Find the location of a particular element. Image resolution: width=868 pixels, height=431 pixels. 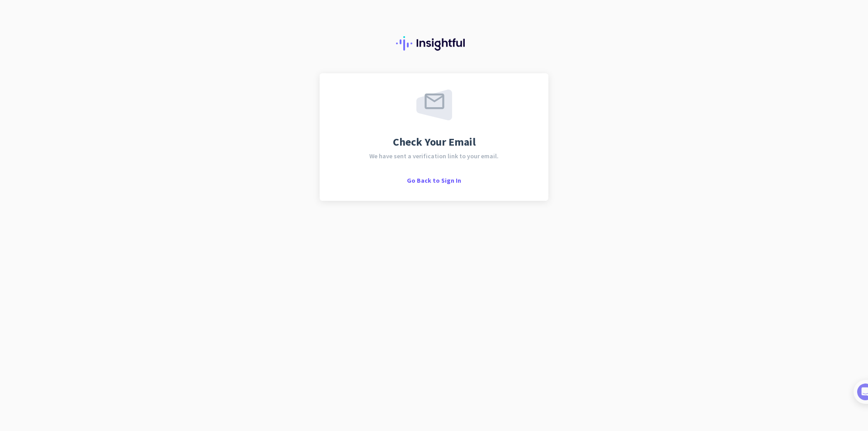

img: Insightful is located at coordinates (434, 44).